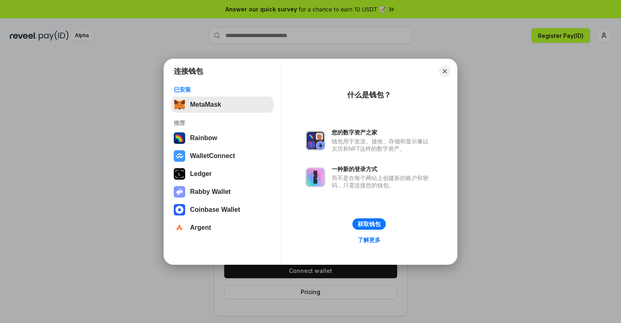 This screenshot has height=323, width=621. Describe the element at coordinates (222, 192) in the screenshot. I see `button: Rabby Wallet` at that location.